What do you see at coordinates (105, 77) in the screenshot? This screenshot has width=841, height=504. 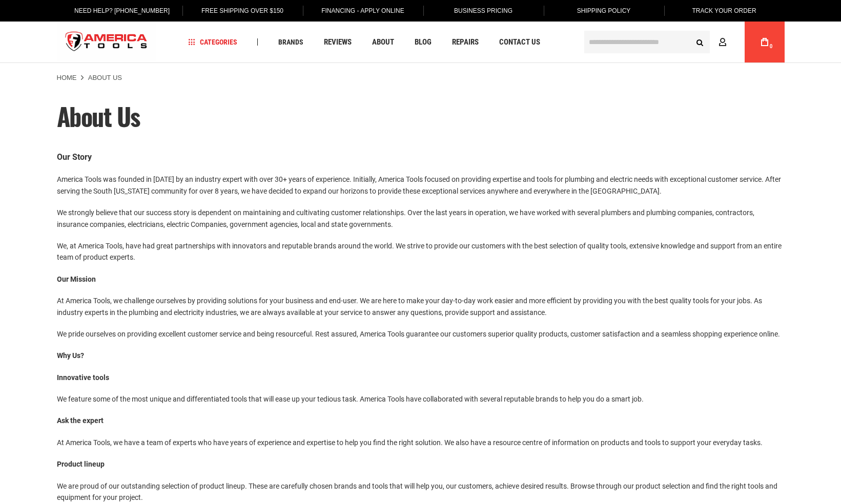 I see `strong: About Us` at bounding box center [105, 77].